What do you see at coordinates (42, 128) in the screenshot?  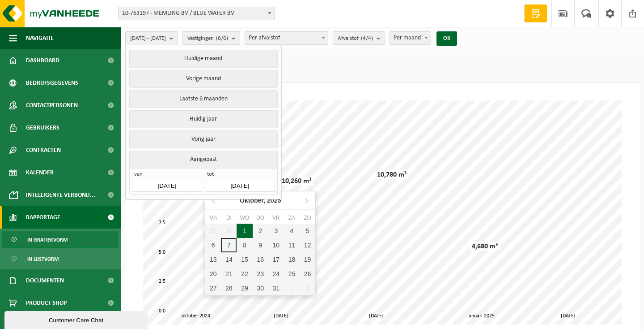 I see `span: Gebruikers` at bounding box center [42, 128].